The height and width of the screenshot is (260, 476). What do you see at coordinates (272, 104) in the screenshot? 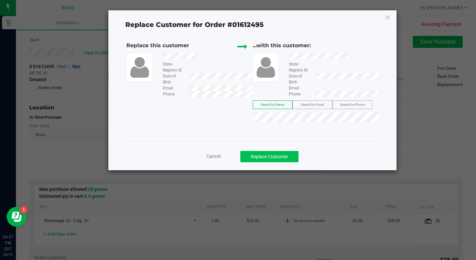
I see `span: Search by Name` at bounding box center [272, 104].